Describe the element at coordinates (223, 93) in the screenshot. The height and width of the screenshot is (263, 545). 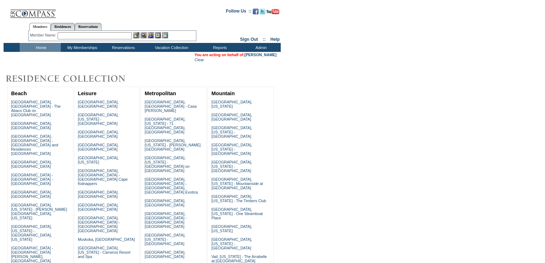
I see `a: Mountain` at that location.